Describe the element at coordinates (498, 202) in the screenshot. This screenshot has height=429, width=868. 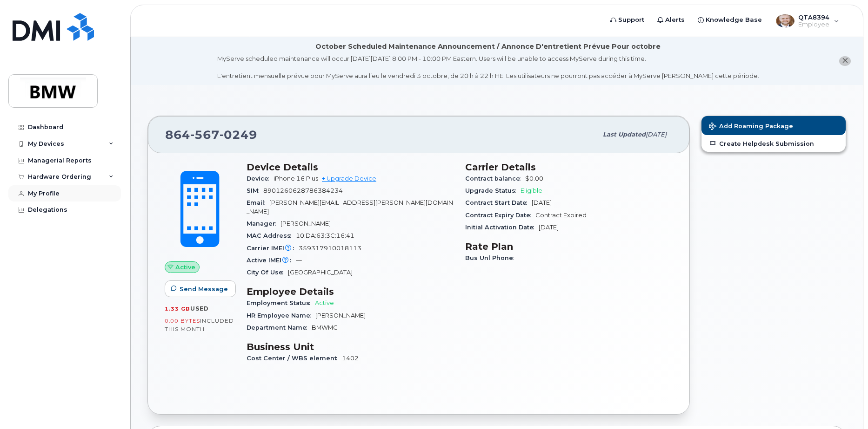
I see `span: Contract Start Date` at that location.